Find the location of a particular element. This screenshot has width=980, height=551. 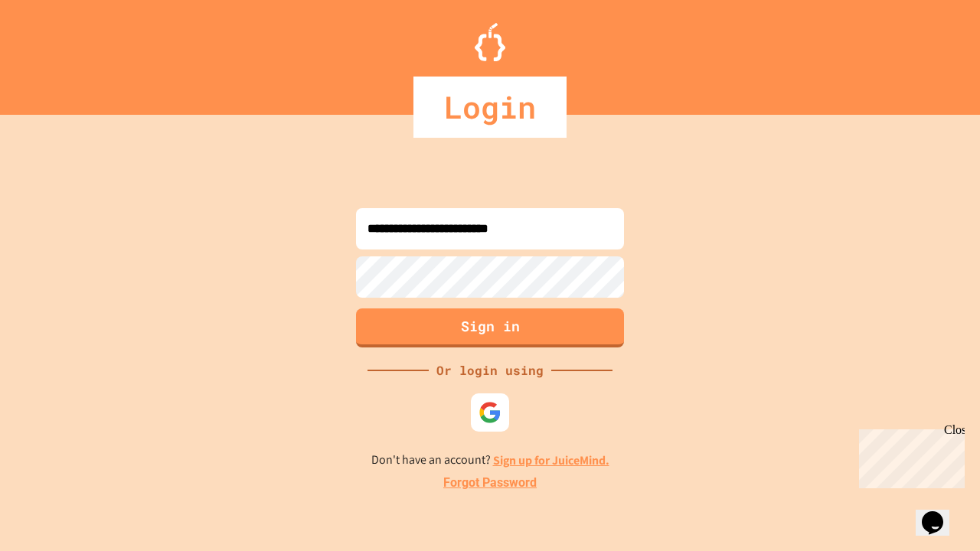

img: Logo.svg is located at coordinates (490, 42).